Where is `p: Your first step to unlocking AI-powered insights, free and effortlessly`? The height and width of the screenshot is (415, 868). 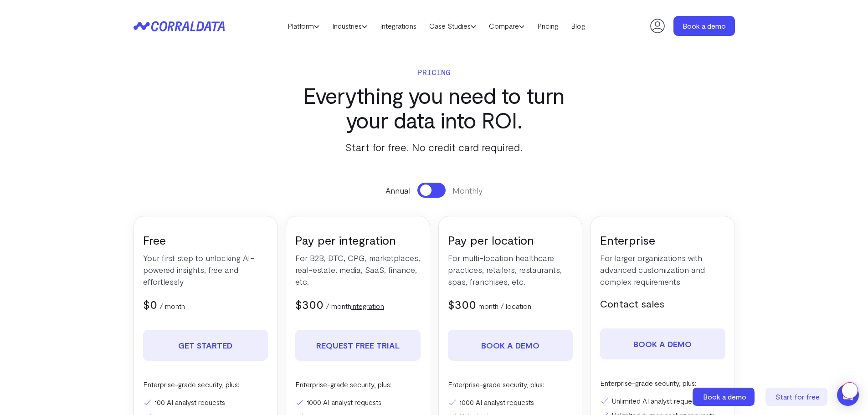 p: Your first step to unlocking AI-powered insights, free and effortlessly is located at coordinates (206, 270).